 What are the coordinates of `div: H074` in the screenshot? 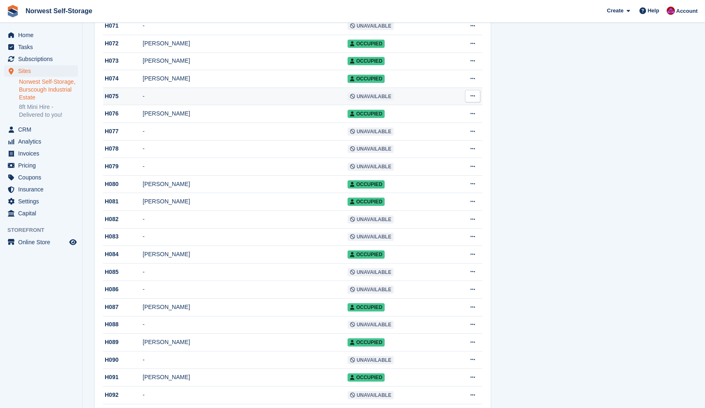 It's located at (123, 78).